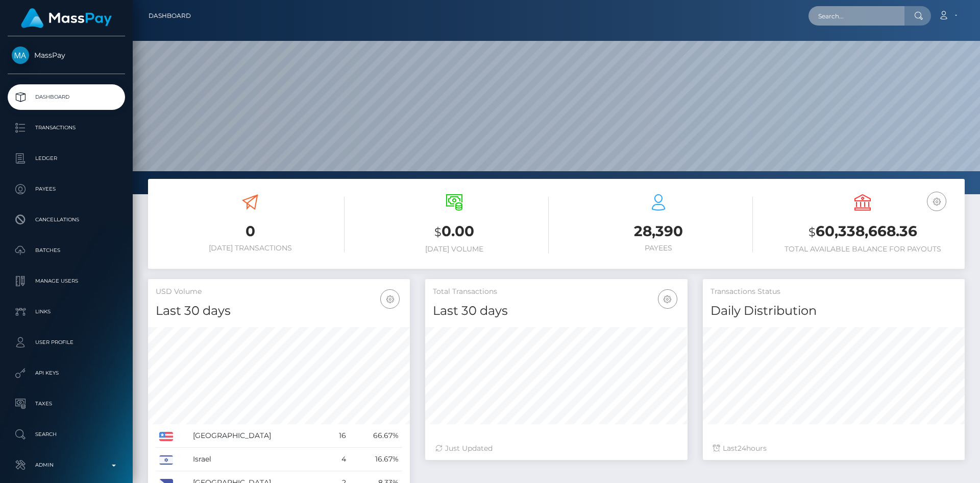 This screenshot has height=483, width=980. What do you see at coordinates (67, 343) in the screenshot?
I see `p: User Profile` at bounding box center [67, 343].